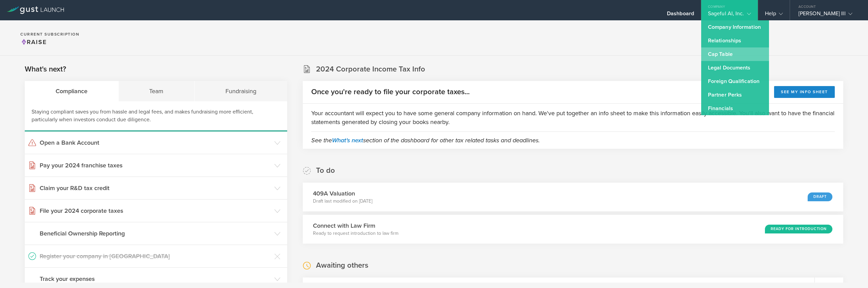 The width and height of the screenshot is (868, 288). I want to click on h3: Open a Bank Account, so click(155, 142).